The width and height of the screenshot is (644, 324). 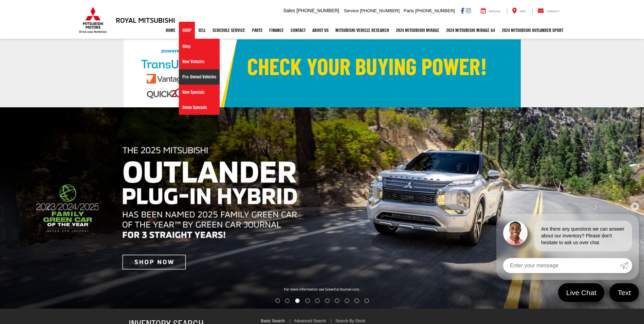 I want to click on li: Go to slide number 6., so click(x=327, y=301).